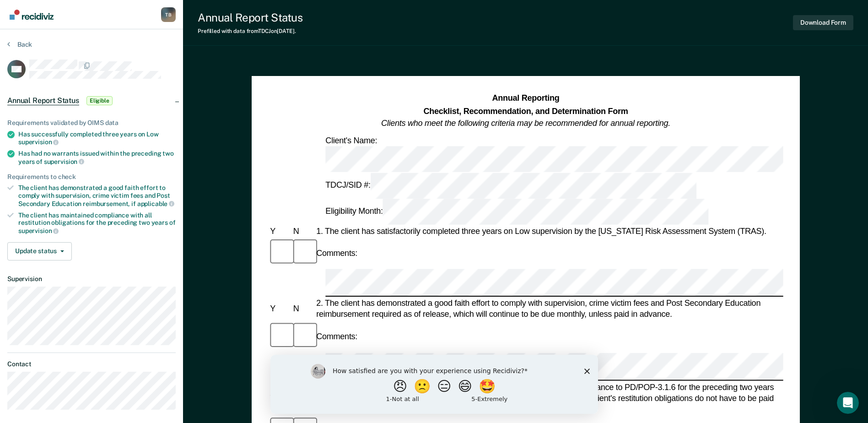 The image size is (868, 423). I want to click on img: Recidiviz, so click(32, 15).